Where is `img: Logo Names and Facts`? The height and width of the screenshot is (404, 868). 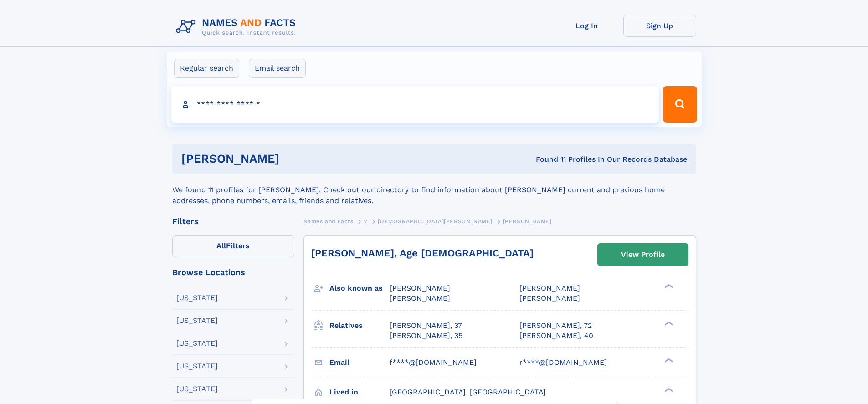
img: Logo Names and Facts is located at coordinates (238, 27).